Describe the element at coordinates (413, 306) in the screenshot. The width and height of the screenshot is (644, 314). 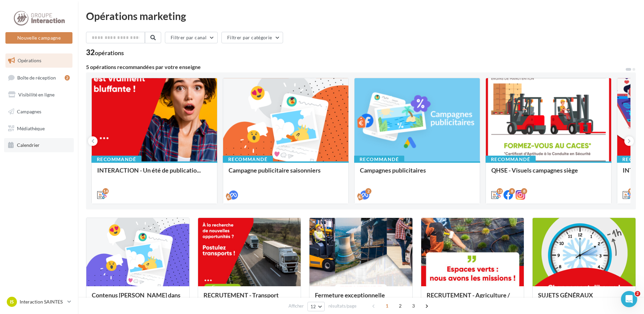
I see `span: 3` at that location.